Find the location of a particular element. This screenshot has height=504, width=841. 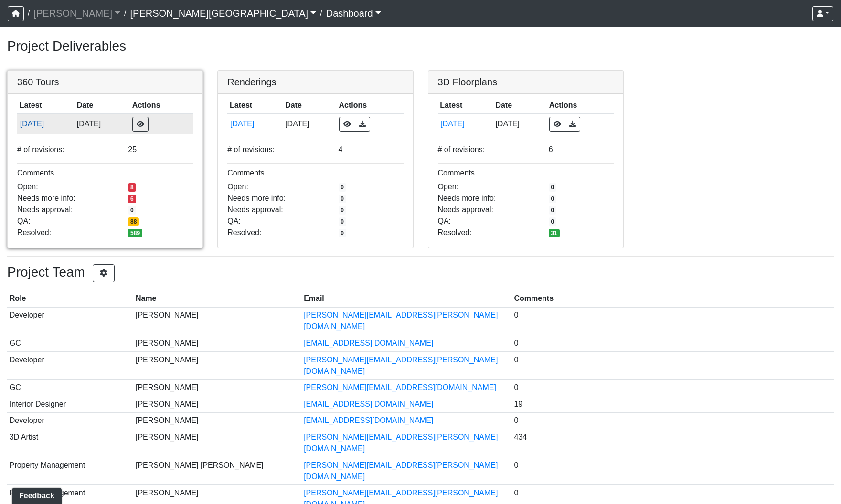

a: Dashboard is located at coordinates (354, 13).